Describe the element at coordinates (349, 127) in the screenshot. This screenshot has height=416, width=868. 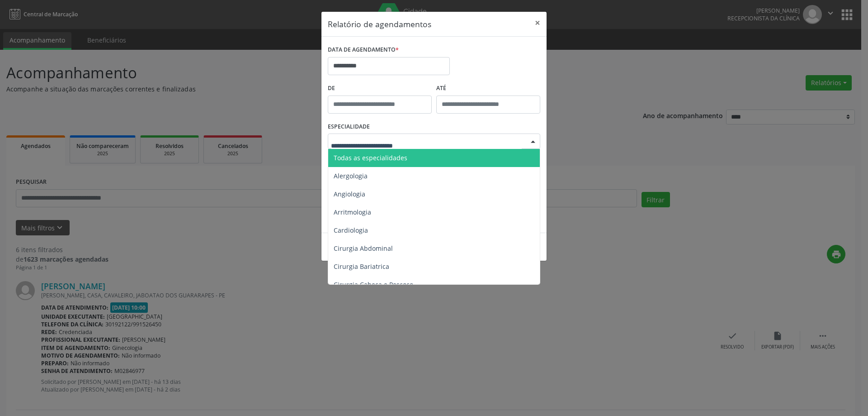
I see `label: ESPECIALIDADE` at that location.